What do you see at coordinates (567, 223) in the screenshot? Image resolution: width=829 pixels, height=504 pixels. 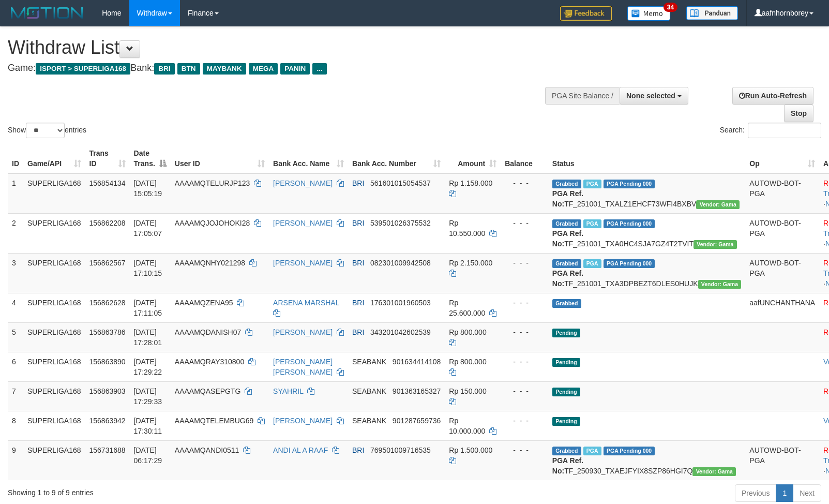 I see `span: Grabbed` at bounding box center [567, 223].